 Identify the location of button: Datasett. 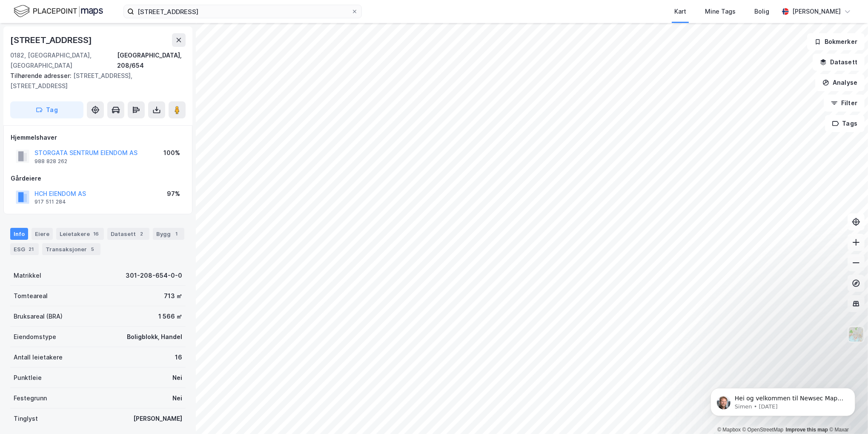
(839, 62).